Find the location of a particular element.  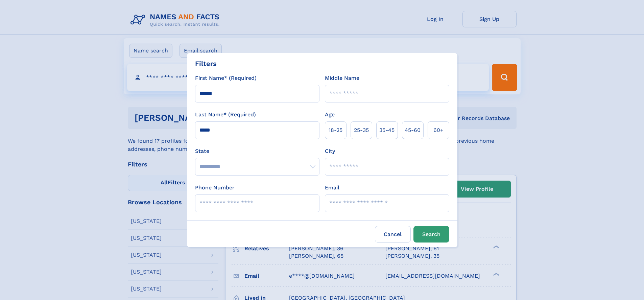

label: First Name* (Required) is located at coordinates (226, 78).